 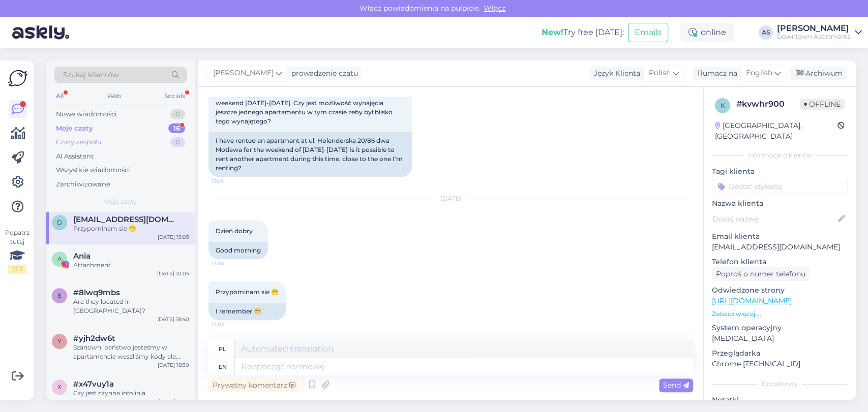 What do you see at coordinates (780, 187) in the screenshot?
I see `input: Dodać etykietę` at bounding box center [780, 187].